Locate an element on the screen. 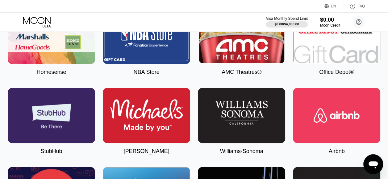 Image resolution: width=388 pixels, height=179 pixels. div: AMC Theatres® is located at coordinates (242, 72).